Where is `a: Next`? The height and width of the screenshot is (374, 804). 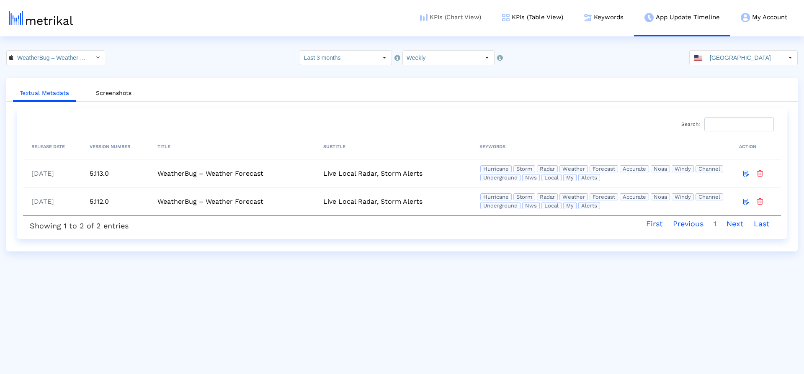
a: Next is located at coordinates (735, 224).